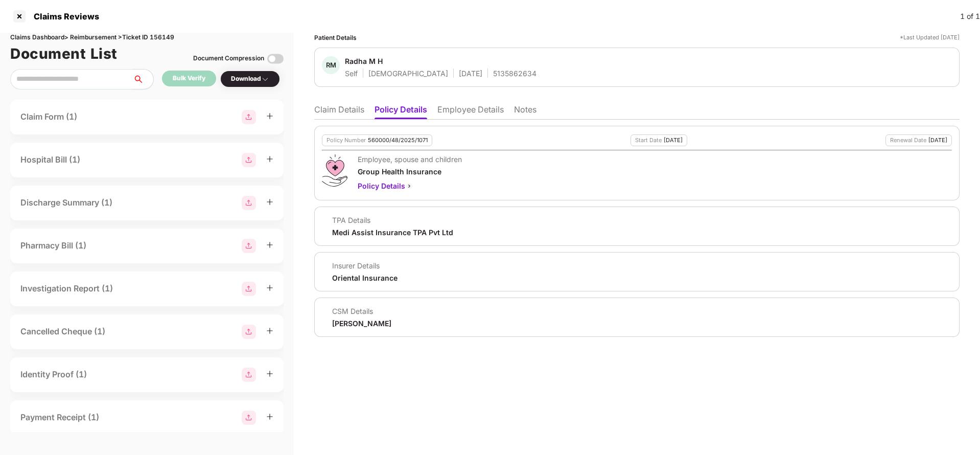 The width and height of the screenshot is (980, 455). I want to click on li: Policy Details, so click(401, 111).